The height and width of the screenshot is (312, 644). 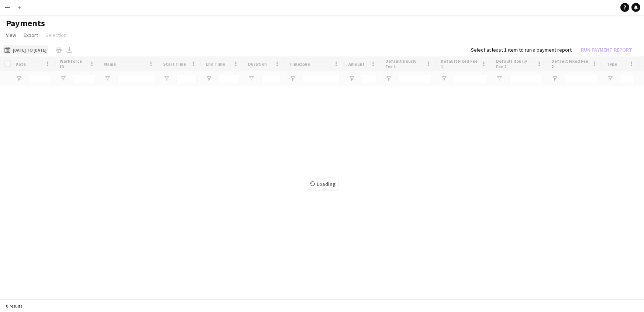 I want to click on div: Select at least 1 item to run a payment report, so click(x=521, y=50).